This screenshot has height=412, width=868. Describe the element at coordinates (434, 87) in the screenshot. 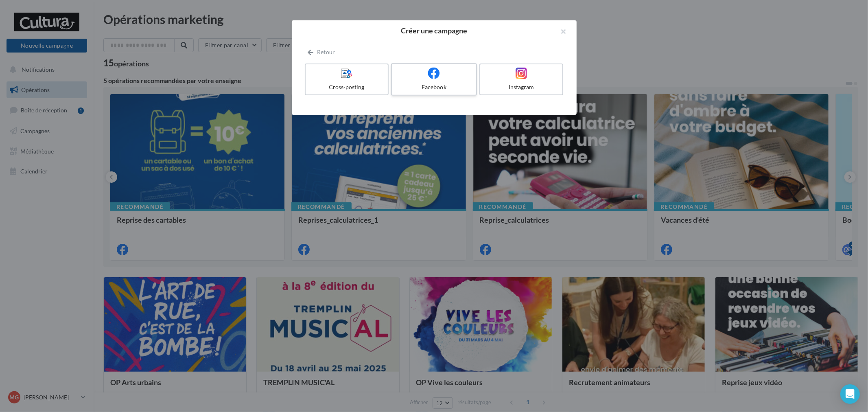

I see `div: Facebook` at that location.